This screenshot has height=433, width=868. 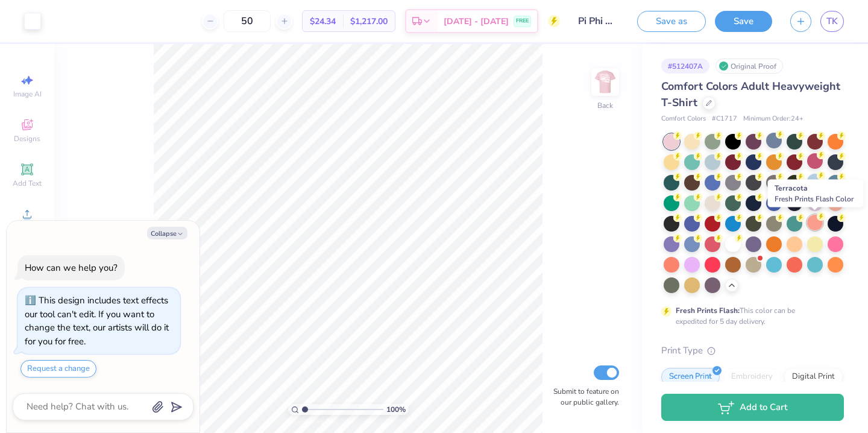 What do you see at coordinates (683, 118) in the screenshot?
I see `span: Comfort Colors` at bounding box center [683, 118].